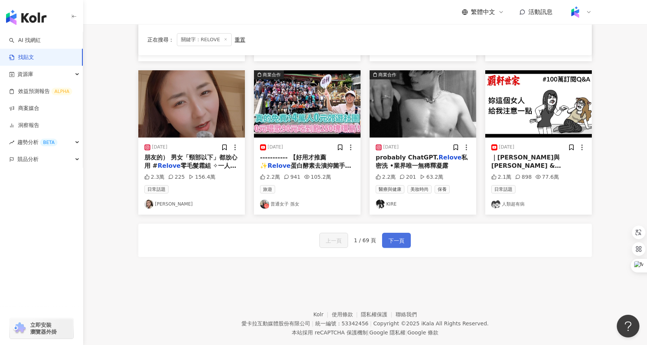 This screenshot has width=647, height=345. I want to click on a: 聯絡我們, so click(406, 315).